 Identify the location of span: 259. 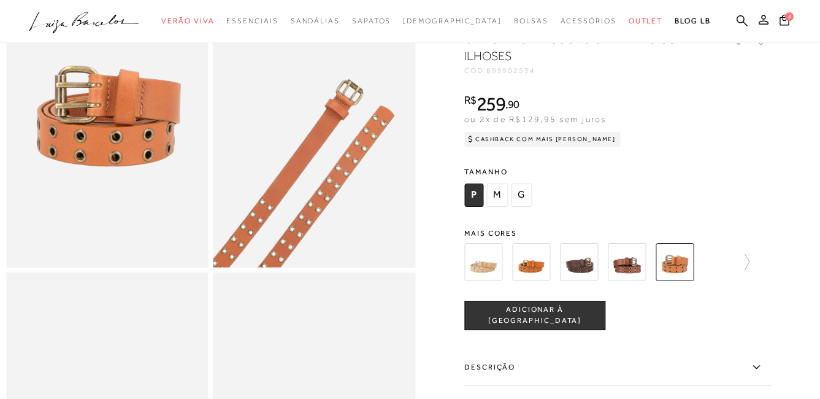
(491, 104).